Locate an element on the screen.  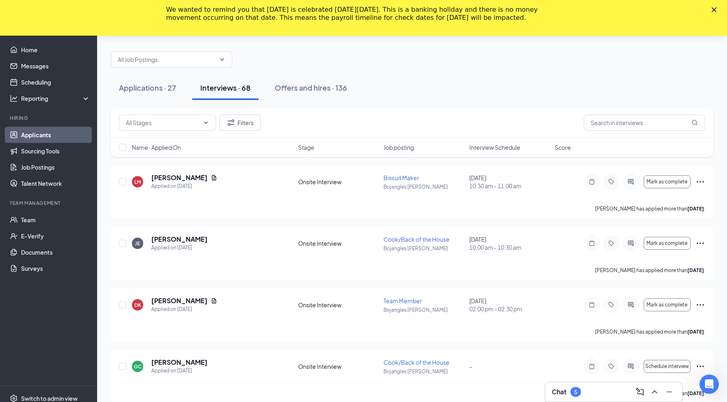
div: Interviews · 68 is located at coordinates (225, 87).